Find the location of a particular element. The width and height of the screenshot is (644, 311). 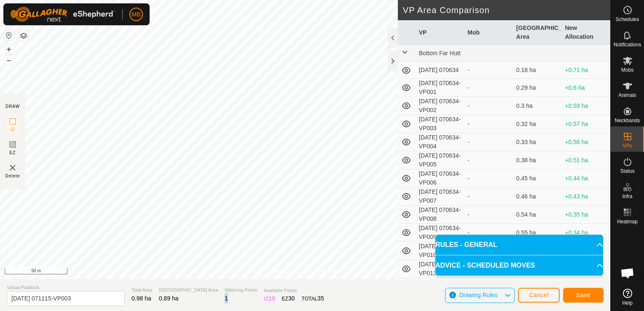

td: +0.35 ha is located at coordinates (586, 214).